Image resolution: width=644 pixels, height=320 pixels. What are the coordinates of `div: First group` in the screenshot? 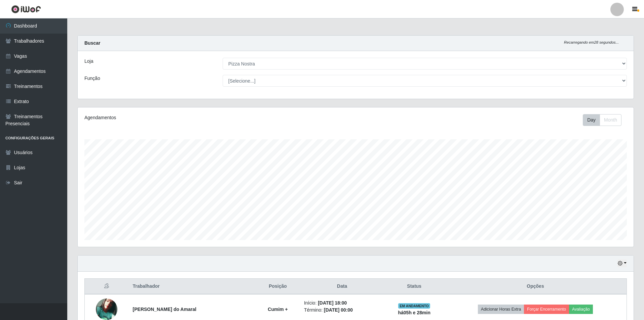 It's located at (602, 120).